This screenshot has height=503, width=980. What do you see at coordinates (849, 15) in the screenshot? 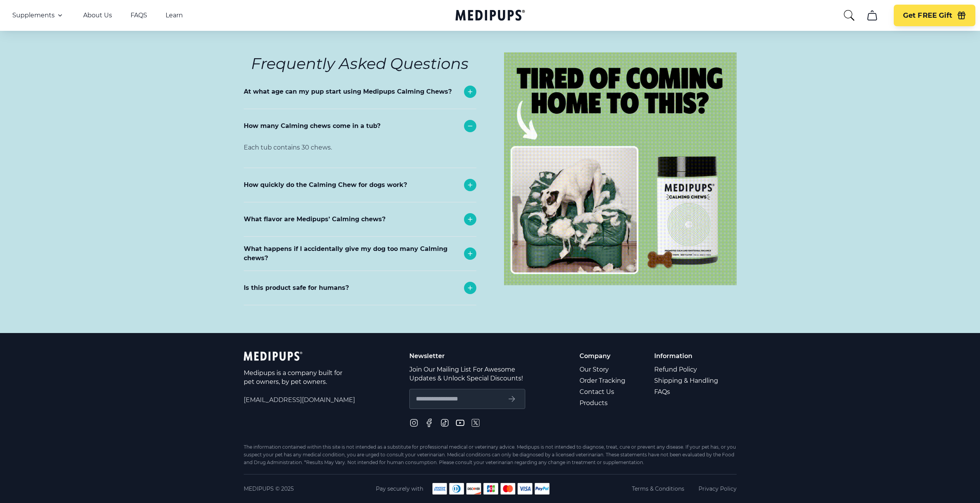
I see `button: search` at bounding box center [849, 15].